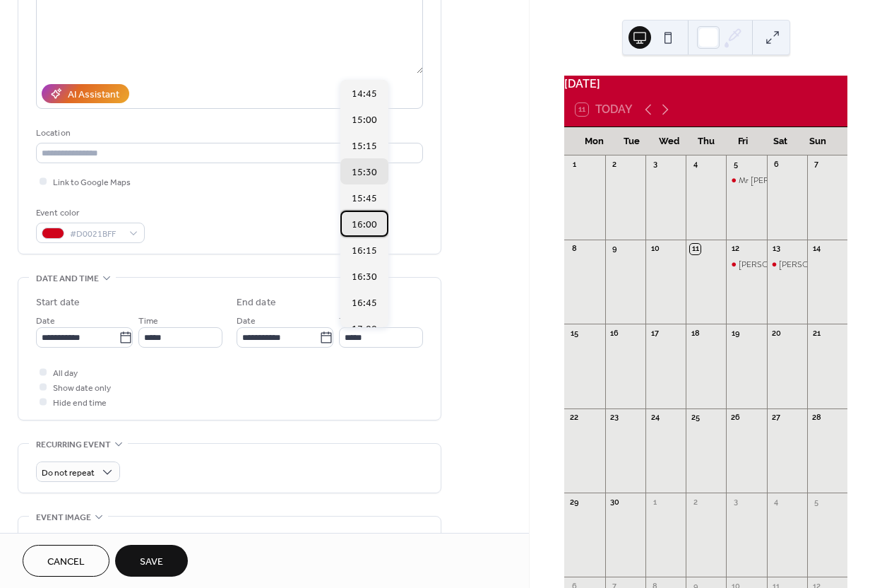 Image resolution: width=882 pixels, height=588 pixels. I want to click on button: Cancel, so click(65, 560).